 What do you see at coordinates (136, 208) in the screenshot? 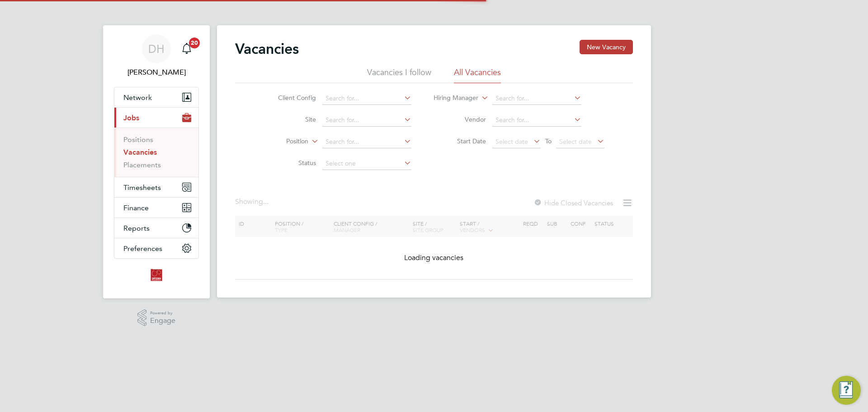
I see `span: Finance` at bounding box center [136, 208].